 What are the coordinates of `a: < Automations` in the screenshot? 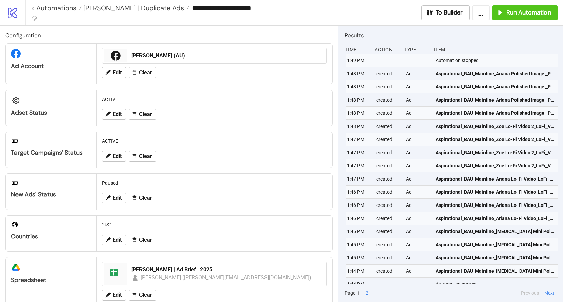 It's located at (56, 8).